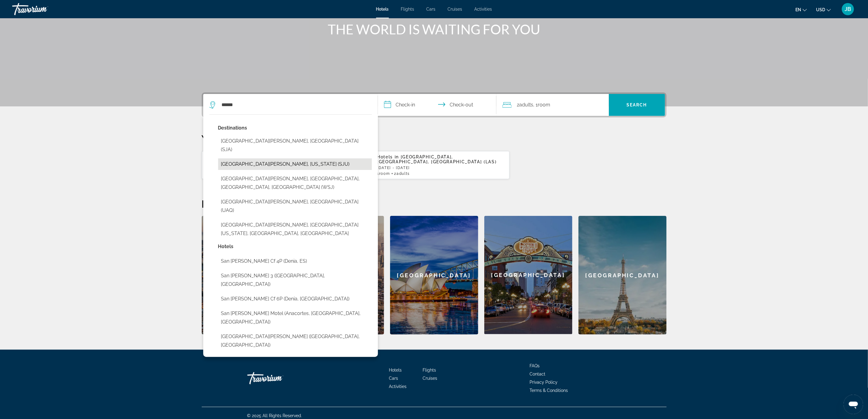 The width and height of the screenshot is (868, 419). Describe the element at coordinates (43, 9) in the screenshot. I see `a: Travorium` at that location.